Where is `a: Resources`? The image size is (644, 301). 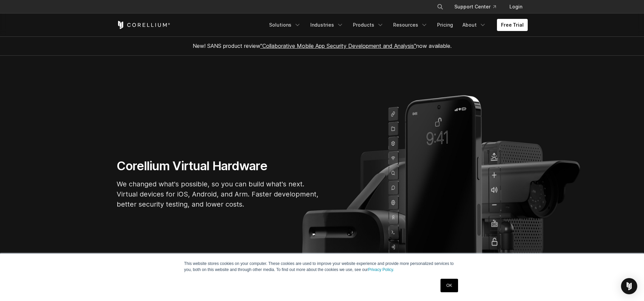
a: Resources is located at coordinates (410, 25).